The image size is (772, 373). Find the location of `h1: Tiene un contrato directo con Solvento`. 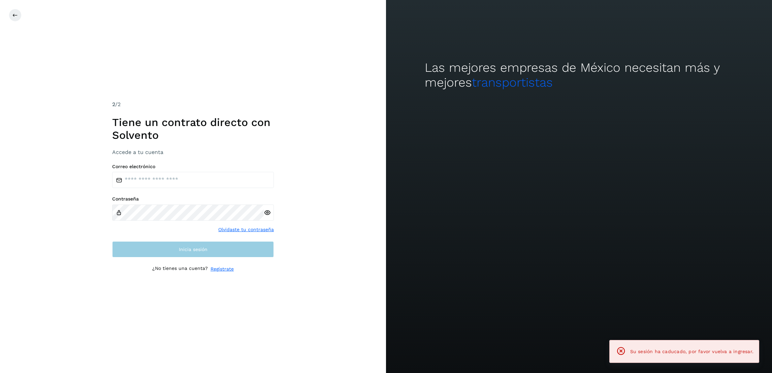

h1: Tiene un contrato directo con Solvento is located at coordinates (193, 129).